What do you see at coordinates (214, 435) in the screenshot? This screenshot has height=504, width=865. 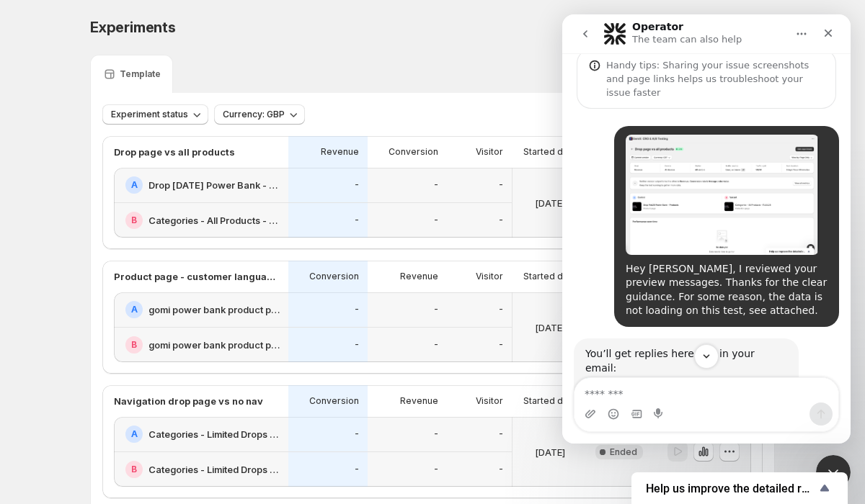 I see `h2: Categories - Limited Drops - LIVE- MAY NO NAV` at bounding box center [214, 435].